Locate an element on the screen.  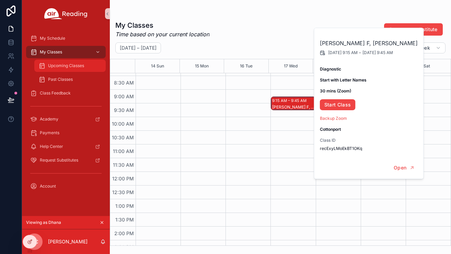
a: Request Substitutes is located at coordinates (66, 160).